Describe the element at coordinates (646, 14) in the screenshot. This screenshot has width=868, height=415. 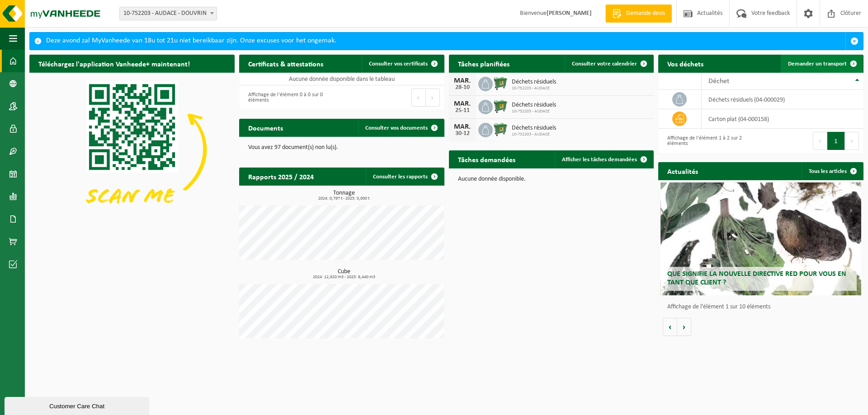
I see `span: Demande devis` at that location.